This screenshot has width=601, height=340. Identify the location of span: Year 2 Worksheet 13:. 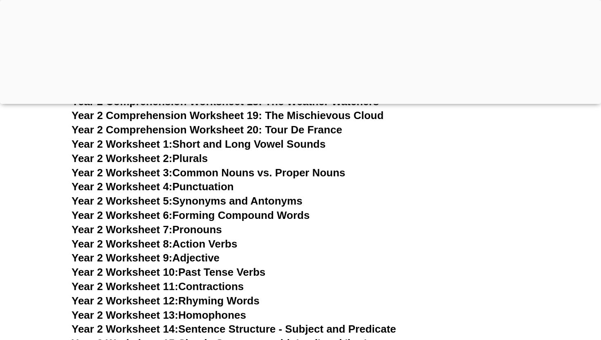
(125, 315).